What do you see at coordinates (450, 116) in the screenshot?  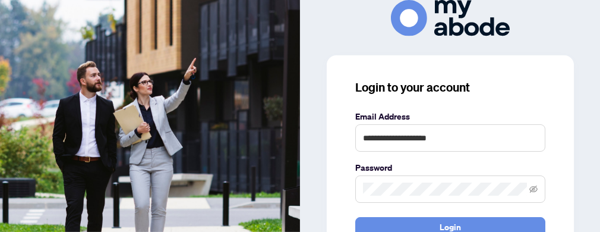 I see `label: Email Address` at bounding box center [450, 116].